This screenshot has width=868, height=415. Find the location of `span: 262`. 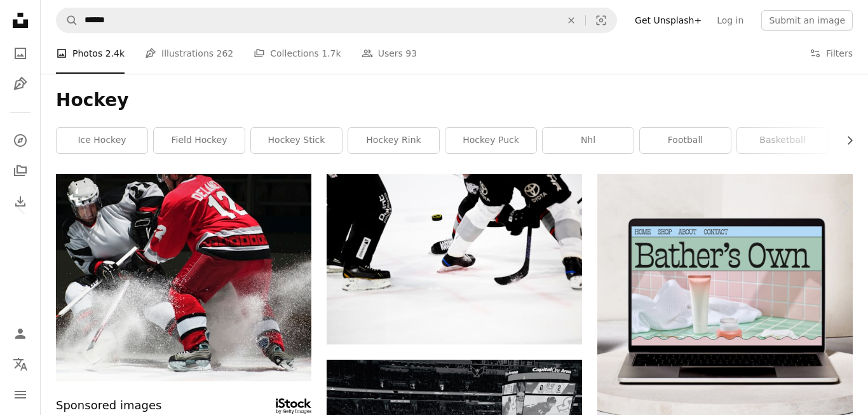

span: 262 is located at coordinates (225, 53).